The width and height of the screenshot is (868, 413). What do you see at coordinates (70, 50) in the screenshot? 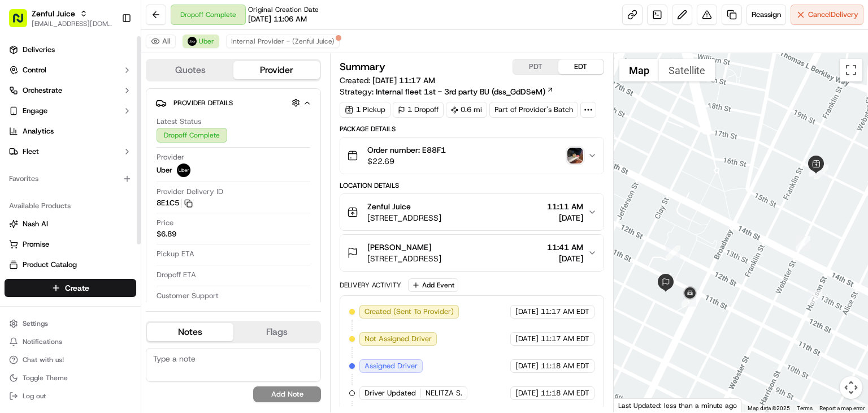
I see `a: Deliveries` at bounding box center [70, 50].